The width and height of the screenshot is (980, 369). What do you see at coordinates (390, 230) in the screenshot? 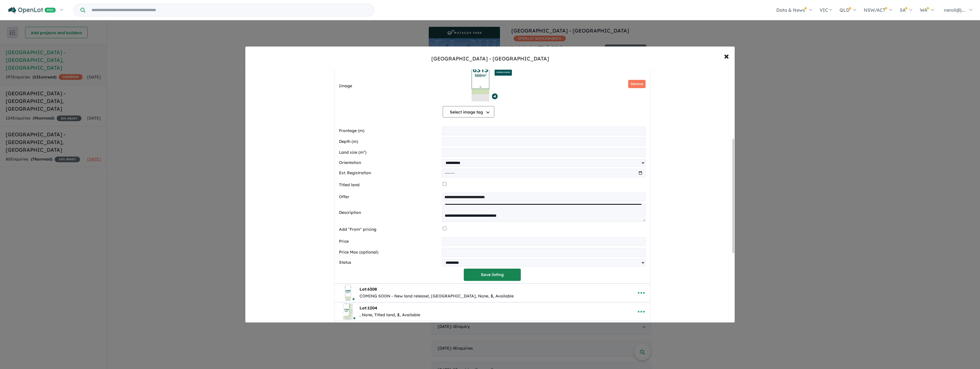
I see `label: Add "From" pricing` at bounding box center [390, 230].